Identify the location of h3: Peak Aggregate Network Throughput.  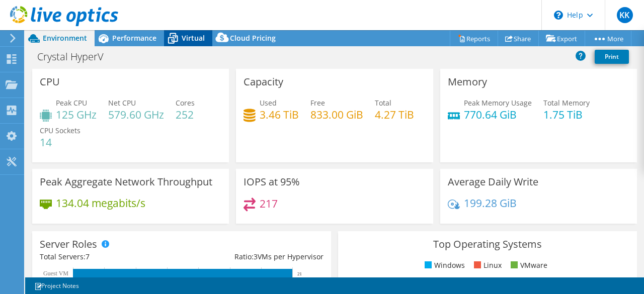
(126, 182).